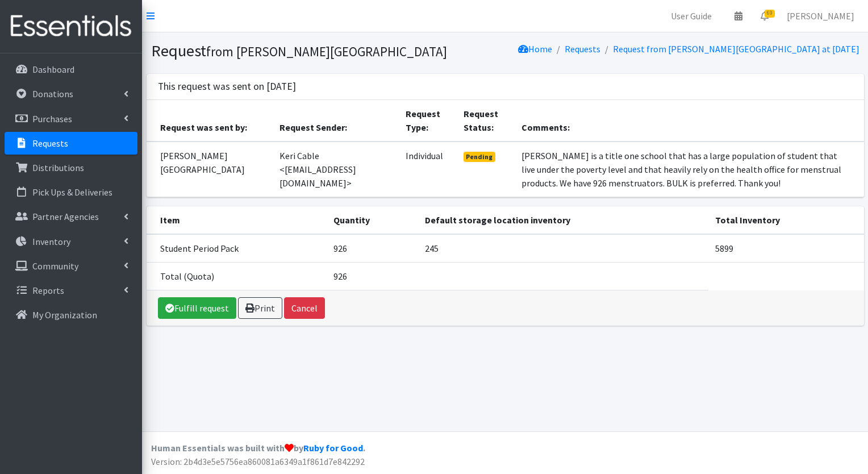  I want to click on a: Dashboard, so click(71, 69).